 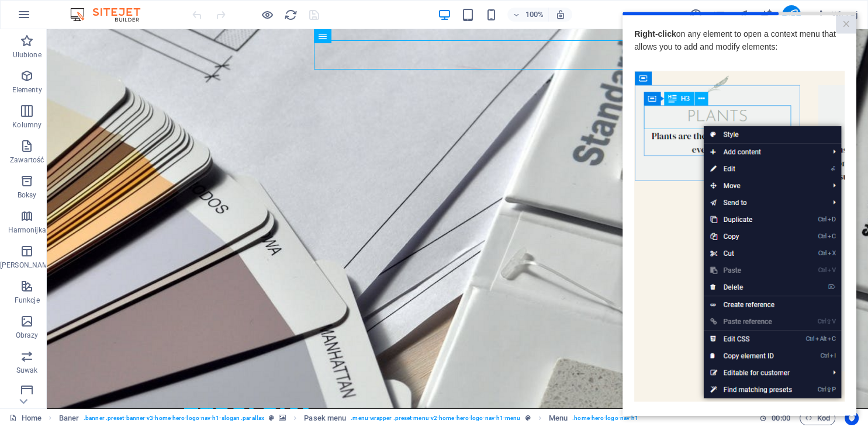 I want to click on h6: 100%, so click(x=534, y=14).